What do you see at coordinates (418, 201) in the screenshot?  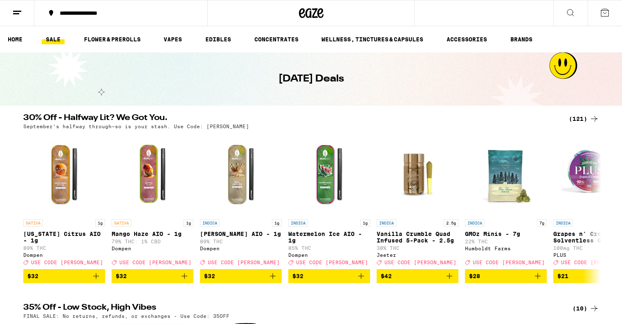 I see `a: Open page for Vanilla Crumble Quad Infused 5-Pack - 2.5g from Jeeter` at bounding box center [418, 201].